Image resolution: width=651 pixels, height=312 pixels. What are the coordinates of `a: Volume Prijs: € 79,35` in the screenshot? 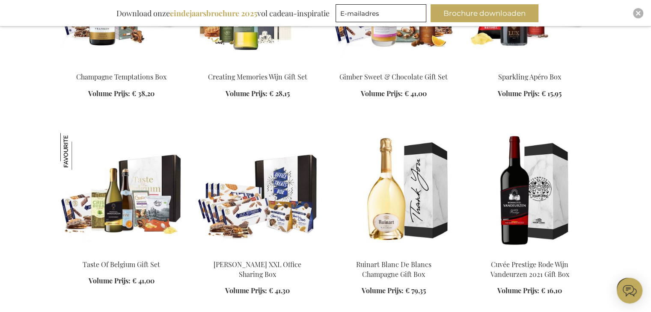 It's located at (394, 291).